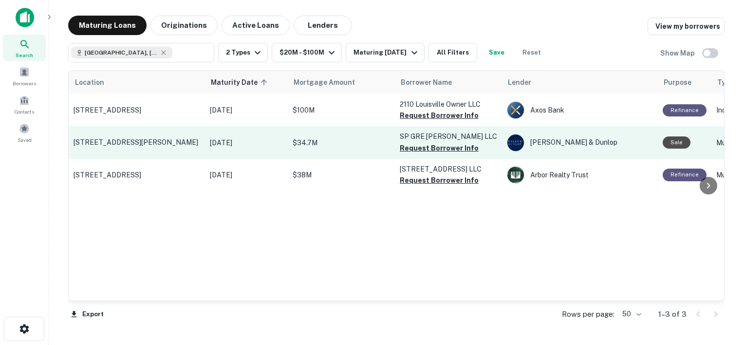 The image size is (744, 345). Describe the element at coordinates (449, 82) in the screenshot. I see `th: Borrower Name` at that location.